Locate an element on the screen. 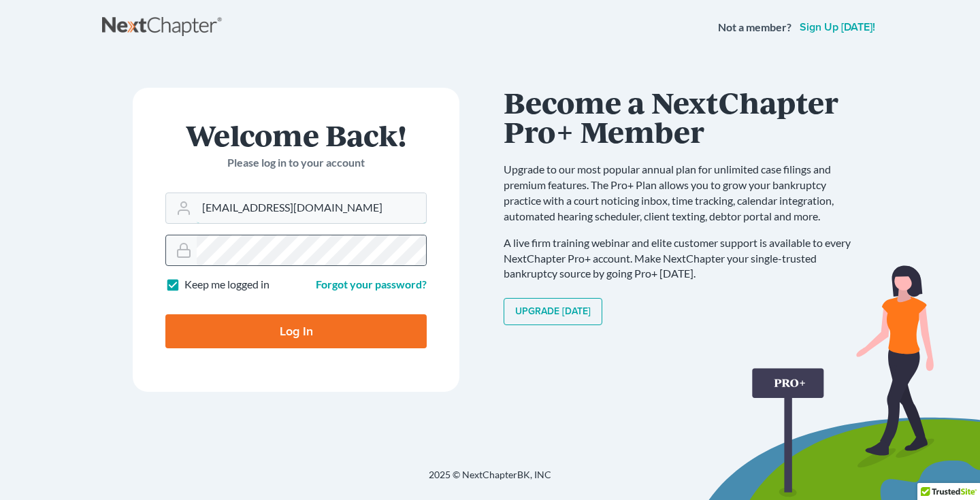 This screenshot has width=980, height=500. input: Log In is located at coordinates (296, 331).